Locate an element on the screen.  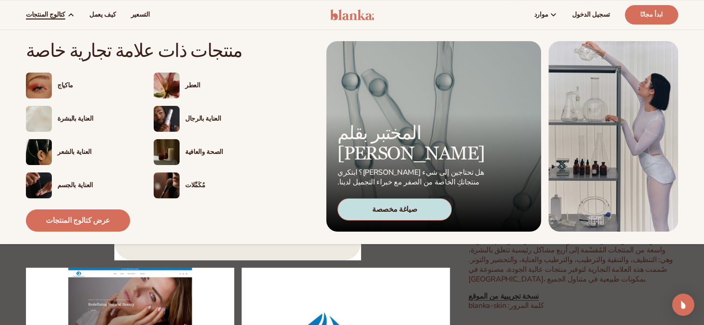
font: موارد is located at coordinates (541, 14).